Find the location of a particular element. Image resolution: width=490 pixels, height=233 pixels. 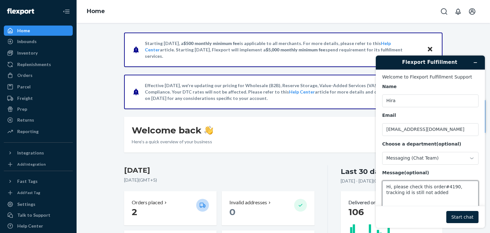

button: Fast Tags is located at coordinates (38, 181).